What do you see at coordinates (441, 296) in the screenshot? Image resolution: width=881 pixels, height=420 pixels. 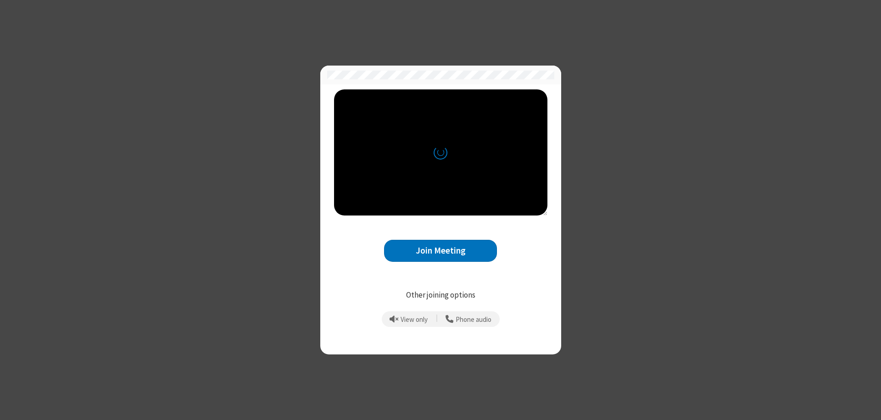 I see `p: Other joining options` at bounding box center [441, 296].